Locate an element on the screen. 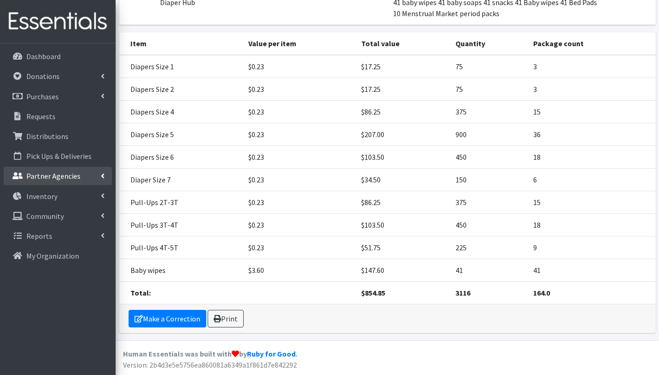 This screenshot has width=659, height=375. a: Print is located at coordinates (226, 319).